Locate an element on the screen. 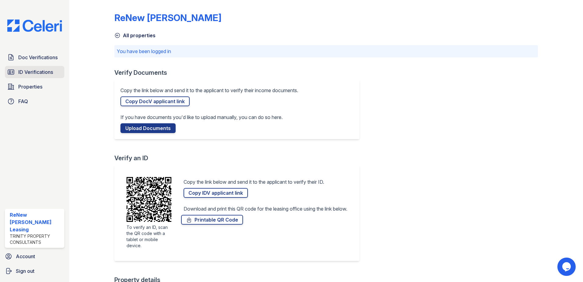 This screenshot has width=583, height=282. div: Trinity Property Consultants is located at coordinates (36, 239).